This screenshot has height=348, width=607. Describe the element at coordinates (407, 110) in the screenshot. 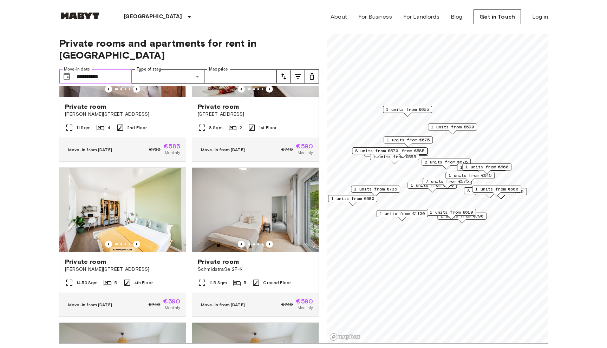

I see `span: 1 units from €655` at that location.